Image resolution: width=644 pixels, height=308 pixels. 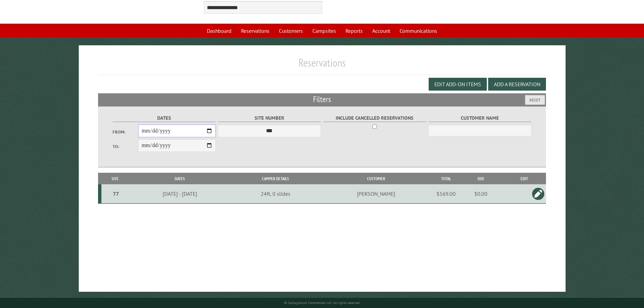 What do you see at coordinates (446, 194) in the screenshot?
I see `td: $569.00` at bounding box center [446, 194].